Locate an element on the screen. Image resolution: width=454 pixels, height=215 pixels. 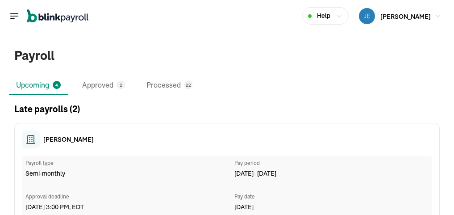
span: 4 is located at coordinates (57, 85).